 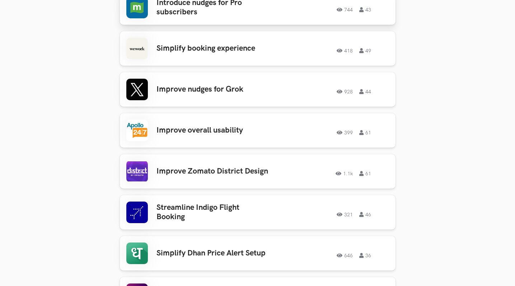 What do you see at coordinates (258, 253) in the screenshot?
I see `a: Simplify Dhan Price Alert Setup 646 36` at bounding box center [258, 253].